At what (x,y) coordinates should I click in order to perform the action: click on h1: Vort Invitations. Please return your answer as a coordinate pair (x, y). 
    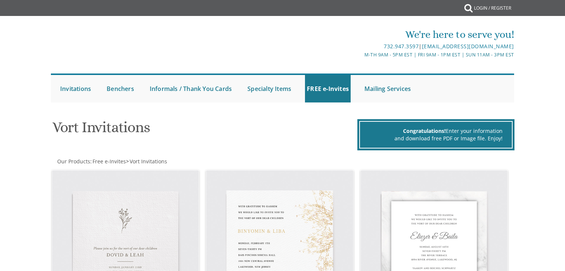
    Looking at the image, I should click on (204, 130).